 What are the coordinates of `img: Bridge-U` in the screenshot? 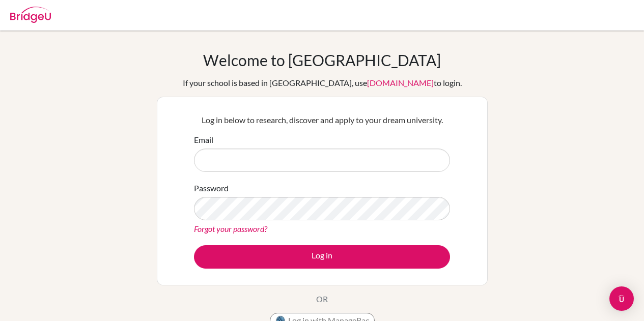 It's located at (30, 15).